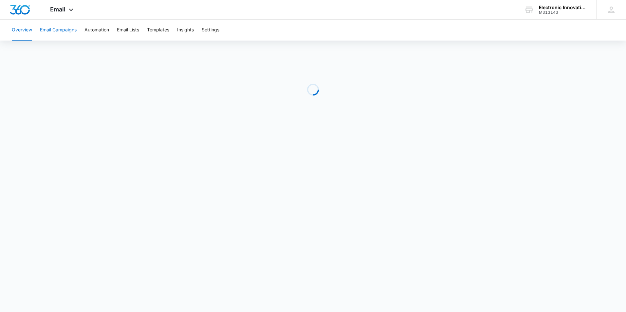 The image size is (626, 312). I want to click on div: account name, so click(562, 8).